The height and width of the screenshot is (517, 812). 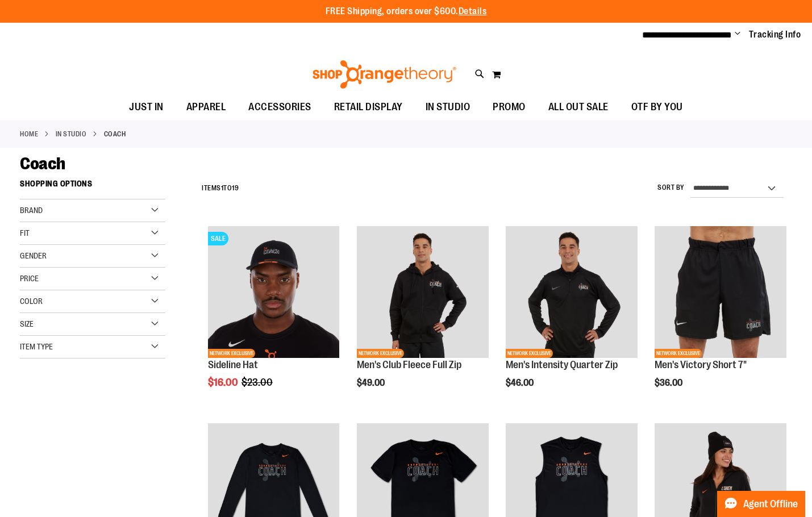 I want to click on span: ALL OUT SALE, so click(x=578, y=107).